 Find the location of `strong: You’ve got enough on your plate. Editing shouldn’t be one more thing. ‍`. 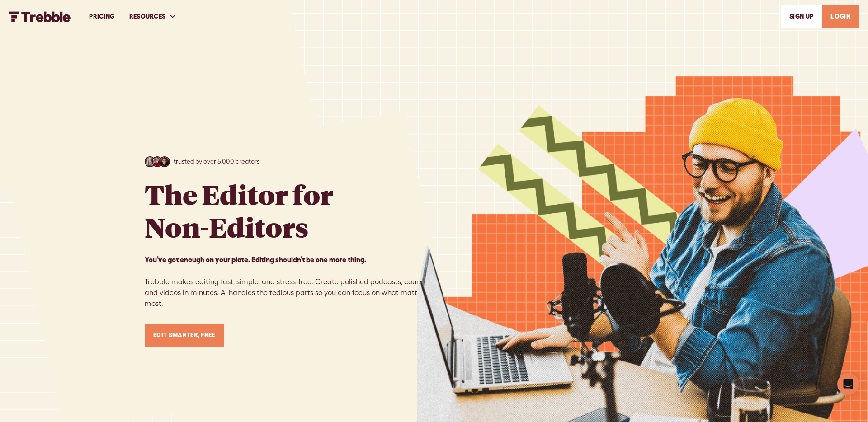

strong: You’ve got enough on your plate. Editing shouldn’t be one more thing. ‍ is located at coordinates (256, 259).